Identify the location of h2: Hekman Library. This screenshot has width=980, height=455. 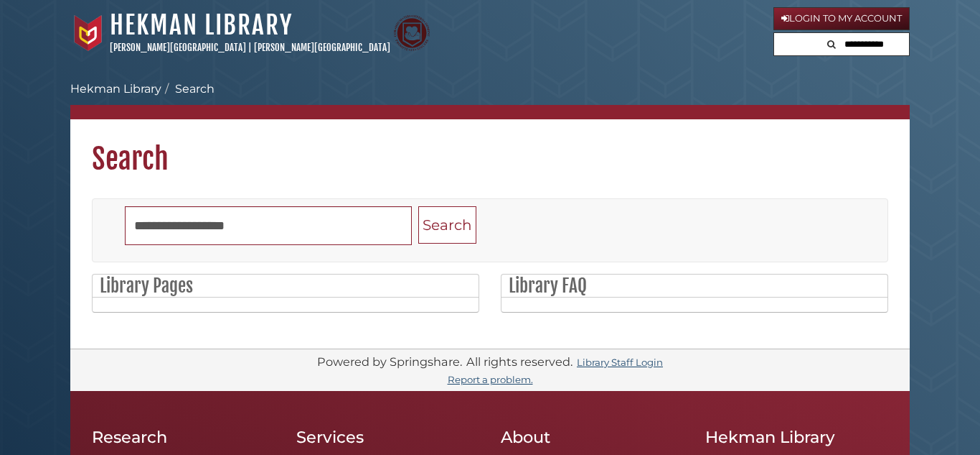
(796, 436).